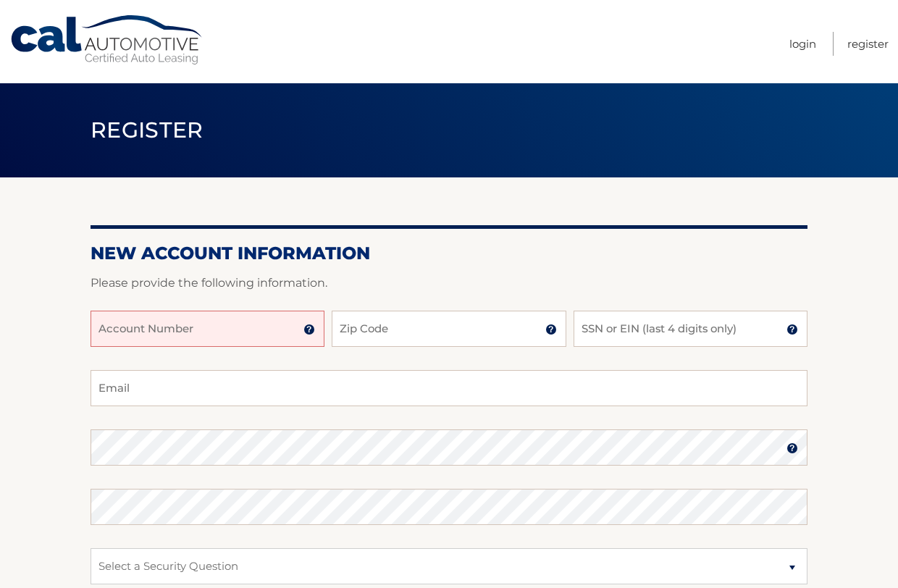  I want to click on input: Email, so click(449, 388).